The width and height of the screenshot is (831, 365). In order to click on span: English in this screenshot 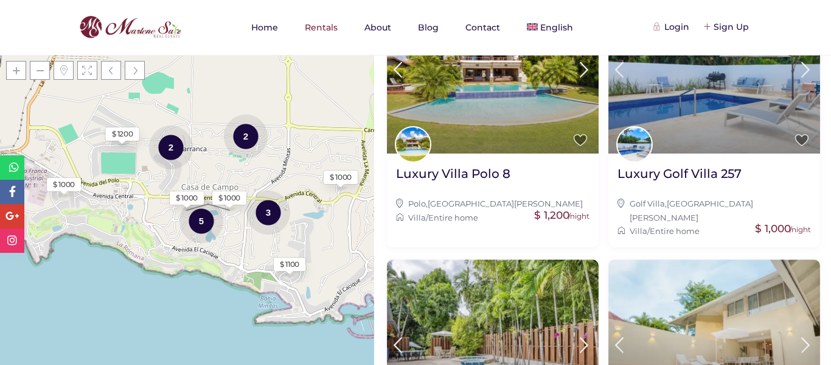, I will do `click(557, 27)`.